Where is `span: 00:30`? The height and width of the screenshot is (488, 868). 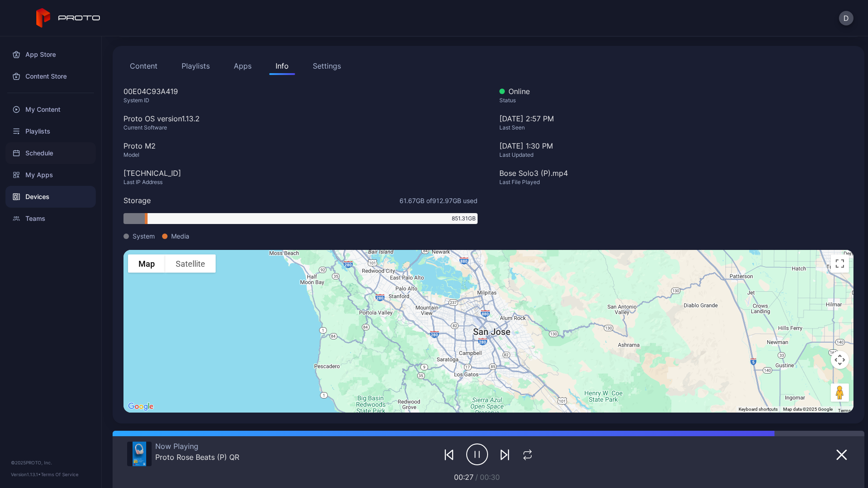 span: 00:30 is located at coordinates (490, 477).